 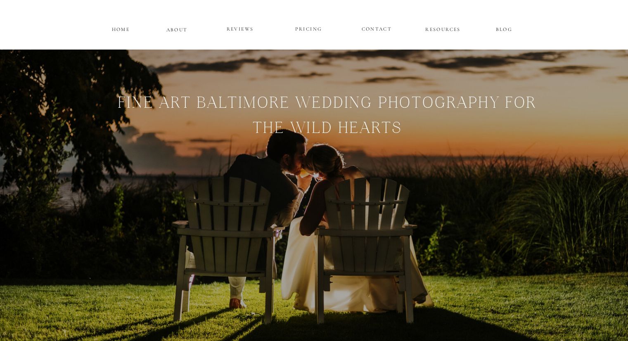 I want to click on a: ABOUT, so click(x=177, y=28).